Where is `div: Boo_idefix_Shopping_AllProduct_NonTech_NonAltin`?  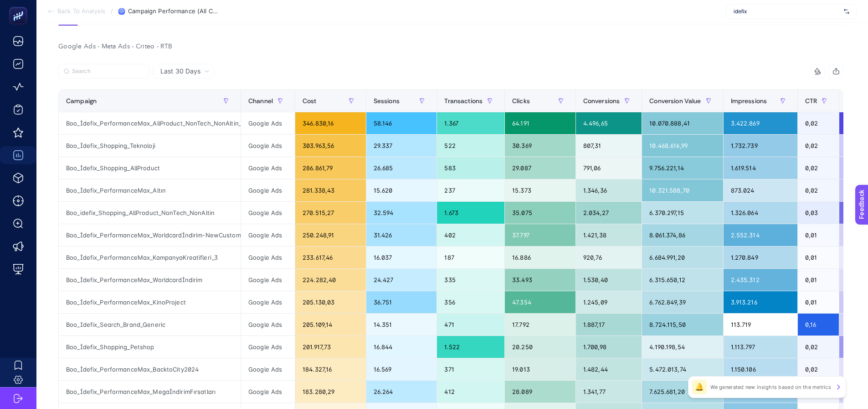 div: Boo_idefix_Shopping_AllProduct_NonTech_NonAltin is located at coordinates (149, 212).